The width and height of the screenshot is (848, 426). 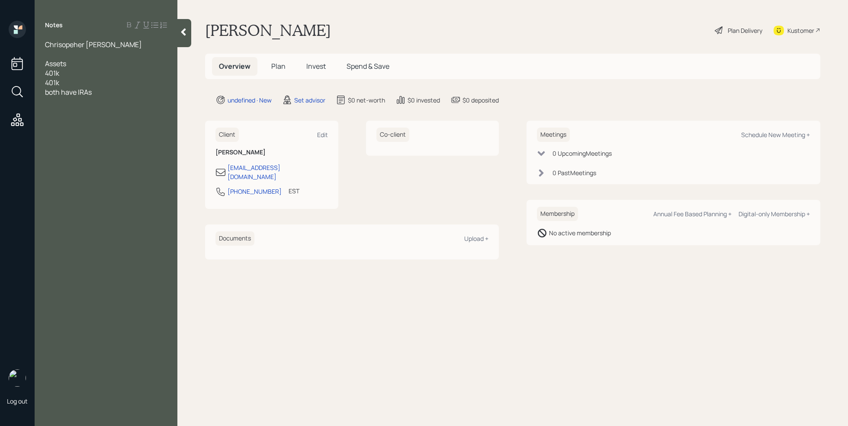 I want to click on div: Digital-only Membership +, so click(x=774, y=214).